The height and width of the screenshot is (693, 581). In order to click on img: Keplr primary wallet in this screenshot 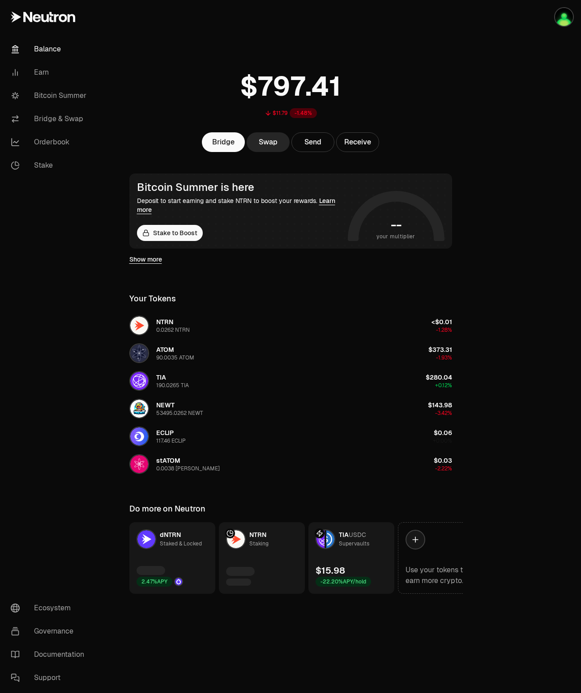, I will do `click(564, 17)`.